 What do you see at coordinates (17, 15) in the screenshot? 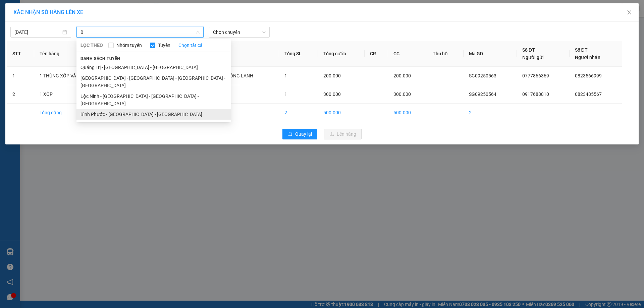
I see `span: VP An Sương` at bounding box center [17, 15].